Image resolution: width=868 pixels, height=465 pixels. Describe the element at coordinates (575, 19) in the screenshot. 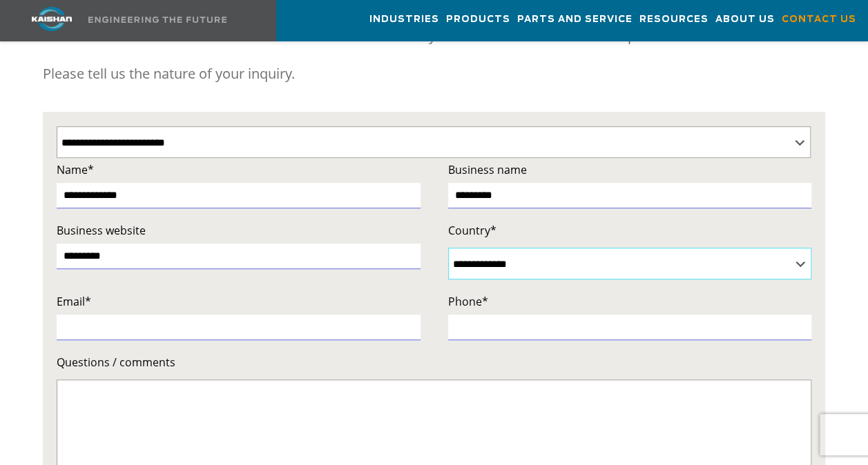

I see `span: Parts and Service` at that location.